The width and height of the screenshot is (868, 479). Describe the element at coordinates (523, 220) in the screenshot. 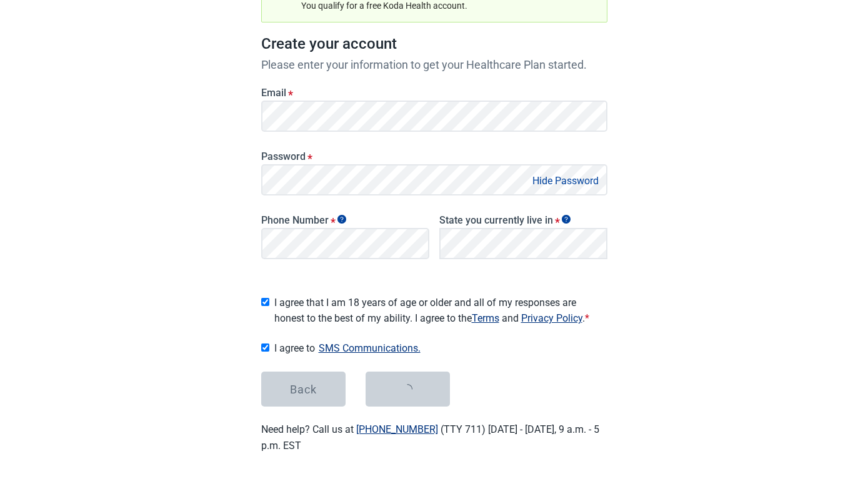

I see `label: State you currently live in` at that location.